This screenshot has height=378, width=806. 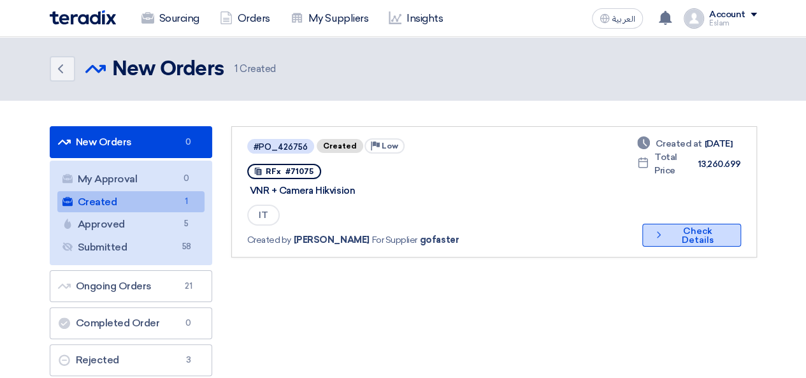 What do you see at coordinates (131, 360) in the screenshot?
I see `a: Rejected3` at bounding box center [131, 360].